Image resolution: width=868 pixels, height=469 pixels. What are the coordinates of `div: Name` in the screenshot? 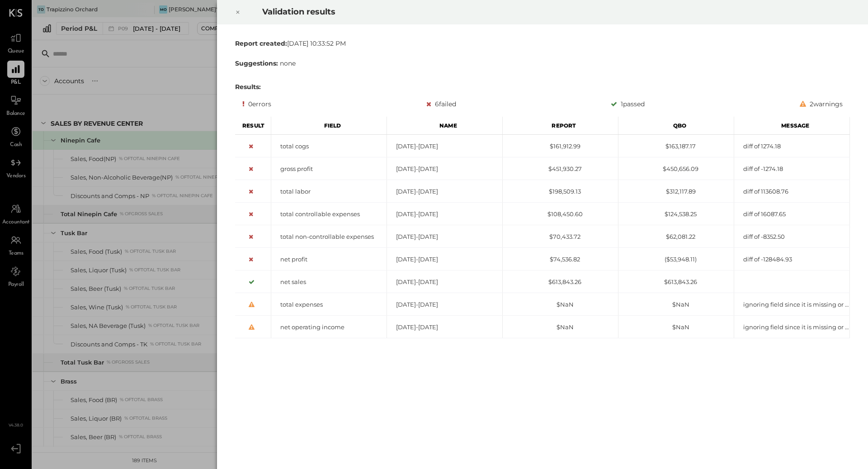 It's located at (445, 126).